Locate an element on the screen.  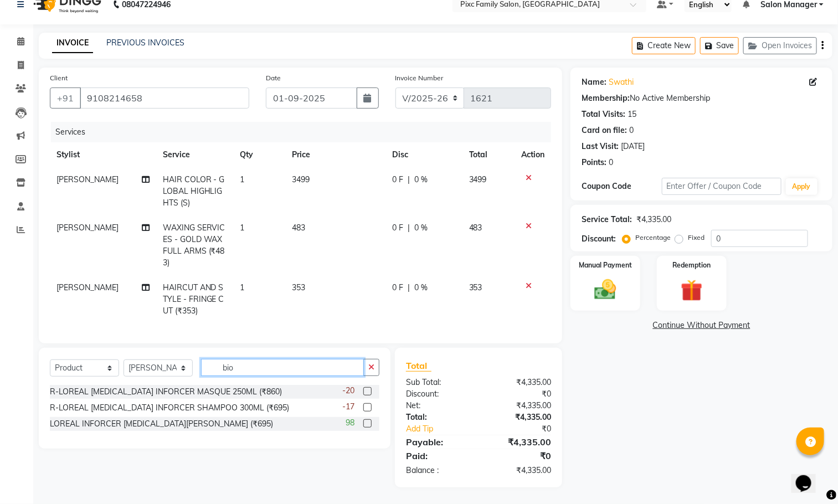
a: Continue Without Payment is located at coordinates (701, 326).